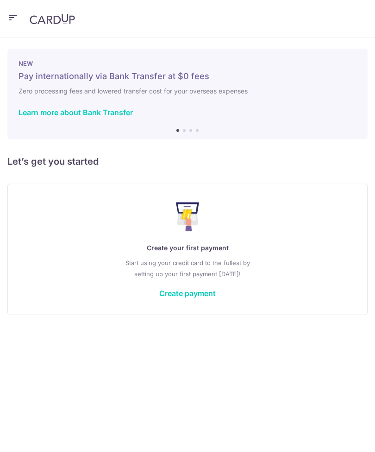 This screenshot has height=452, width=375. What do you see at coordinates (75, 112) in the screenshot?
I see `a: Learn more about Bank Transfer` at bounding box center [75, 112].